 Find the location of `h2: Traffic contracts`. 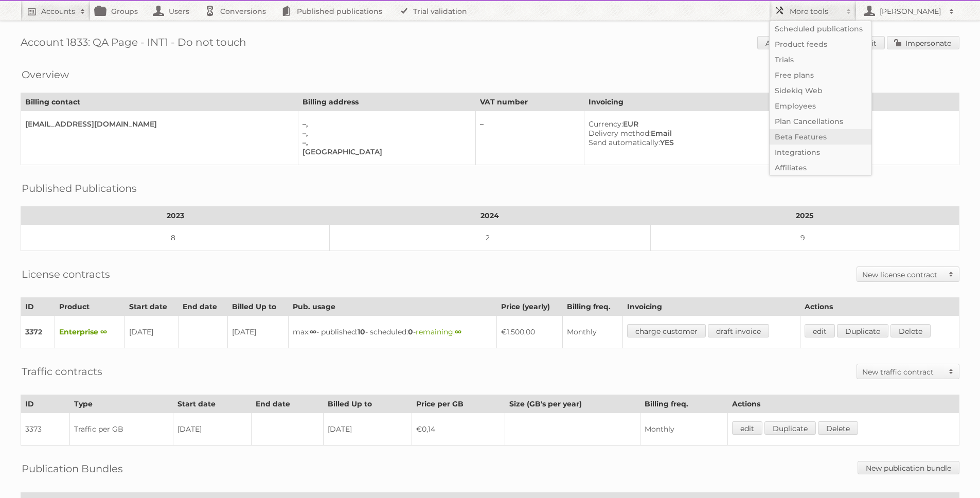

h2: Traffic contracts is located at coordinates (62, 371).